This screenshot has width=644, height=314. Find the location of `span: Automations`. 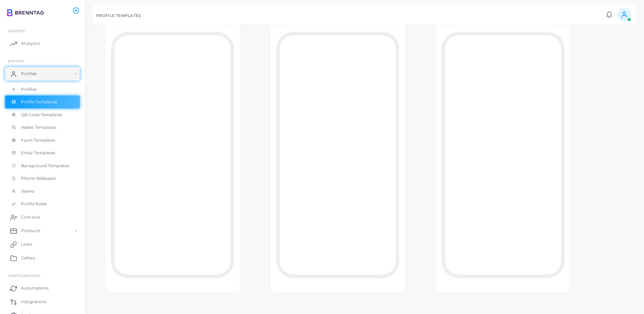

span: Automations is located at coordinates (35, 288).